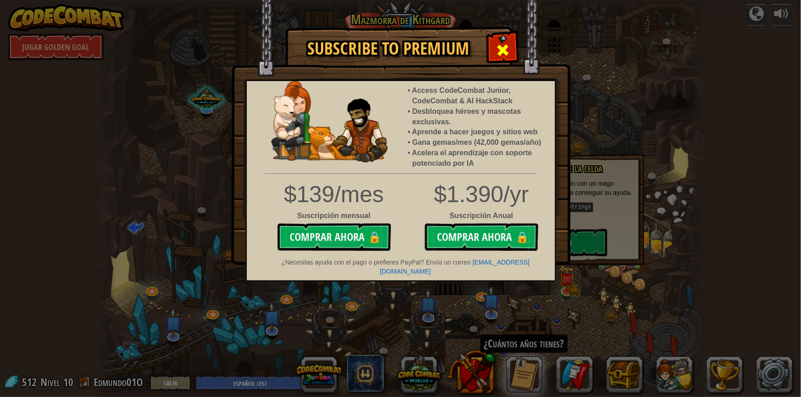 The width and height of the screenshot is (801, 397). I want to click on h1: Subscribe to Premium, so click(388, 49).